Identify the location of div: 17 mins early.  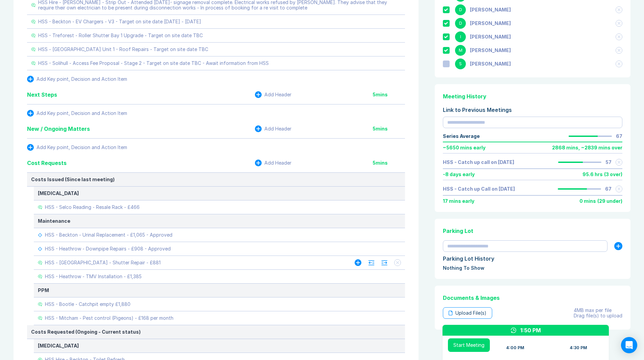
(459, 201).